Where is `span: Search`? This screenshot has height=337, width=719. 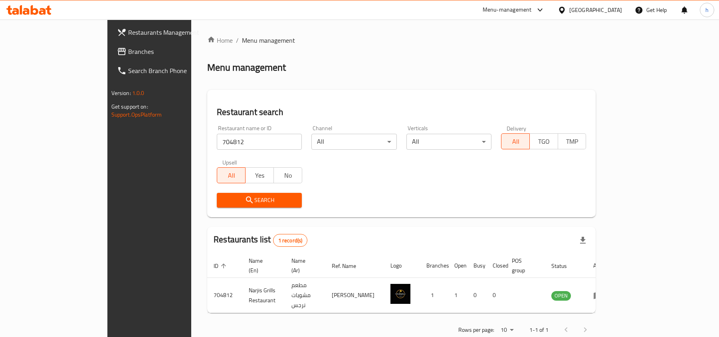
span: Search is located at coordinates (259, 200).